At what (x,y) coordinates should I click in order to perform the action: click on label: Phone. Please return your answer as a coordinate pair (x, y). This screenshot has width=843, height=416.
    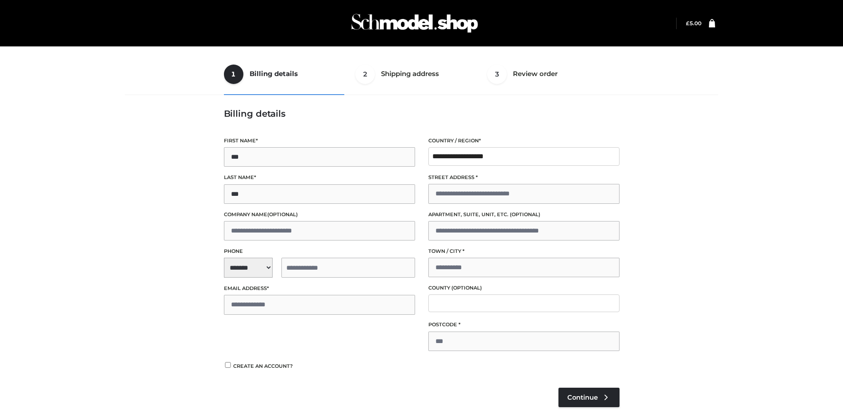
    Looking at the image, I should click on (319, 251).